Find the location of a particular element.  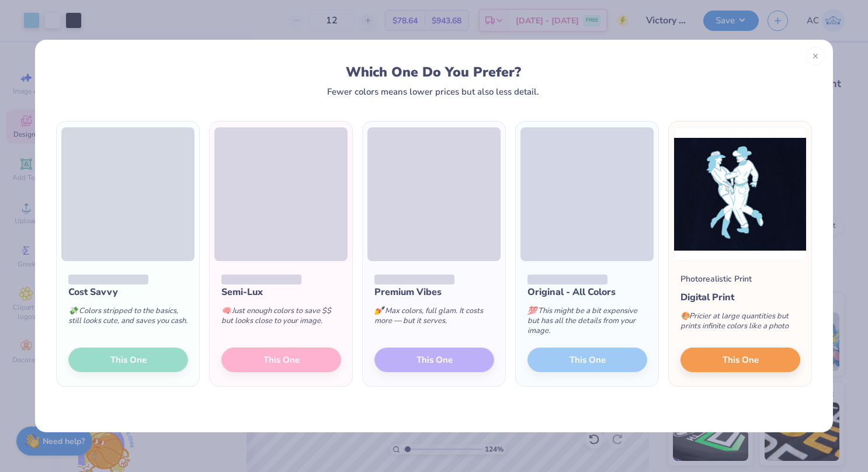

div: Which One Do You Prefer? is located at coordinates (434, 72).